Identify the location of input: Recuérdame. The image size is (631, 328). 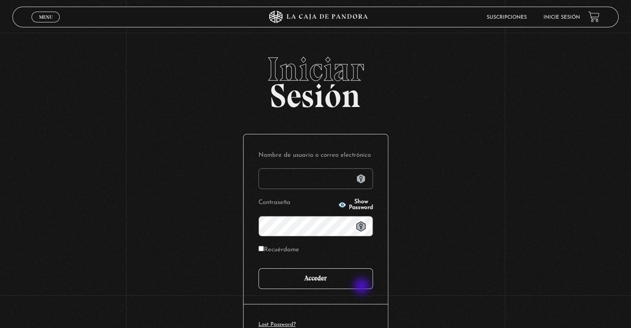
(261, 248).